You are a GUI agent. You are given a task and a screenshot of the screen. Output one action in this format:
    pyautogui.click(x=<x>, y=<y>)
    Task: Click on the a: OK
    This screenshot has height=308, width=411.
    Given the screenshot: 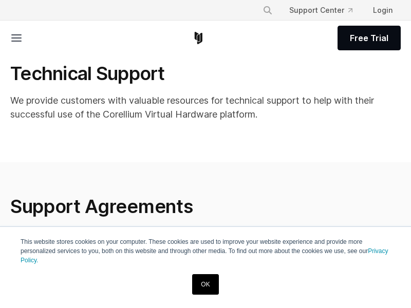 What is the action you would take?
    pyautogui.click(x=205, y=285)
    